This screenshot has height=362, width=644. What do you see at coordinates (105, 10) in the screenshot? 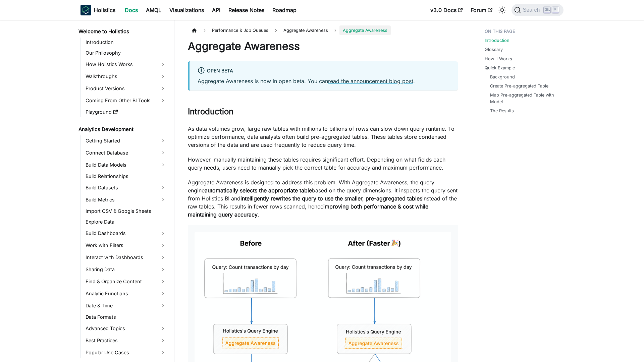
I see `b: Holistics` at bounding box center [105, 10].